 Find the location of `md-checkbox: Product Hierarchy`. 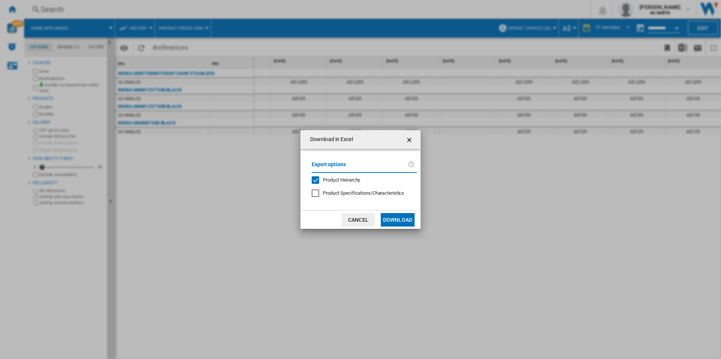

md-checkbox: Product Hierarchy is located at coordinates (361, 180).